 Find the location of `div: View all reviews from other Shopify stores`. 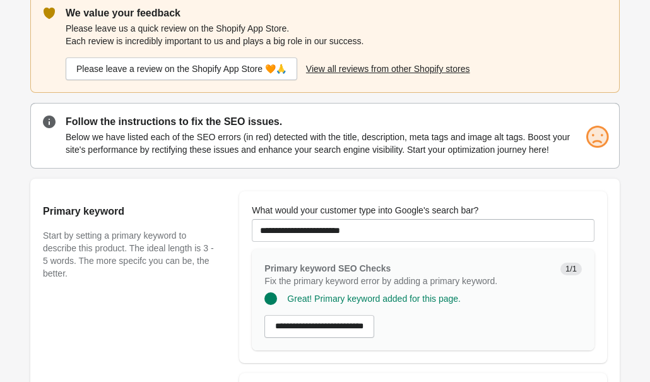

div: View all reviews from other Shopify stores is located at coordinates (388, 69).